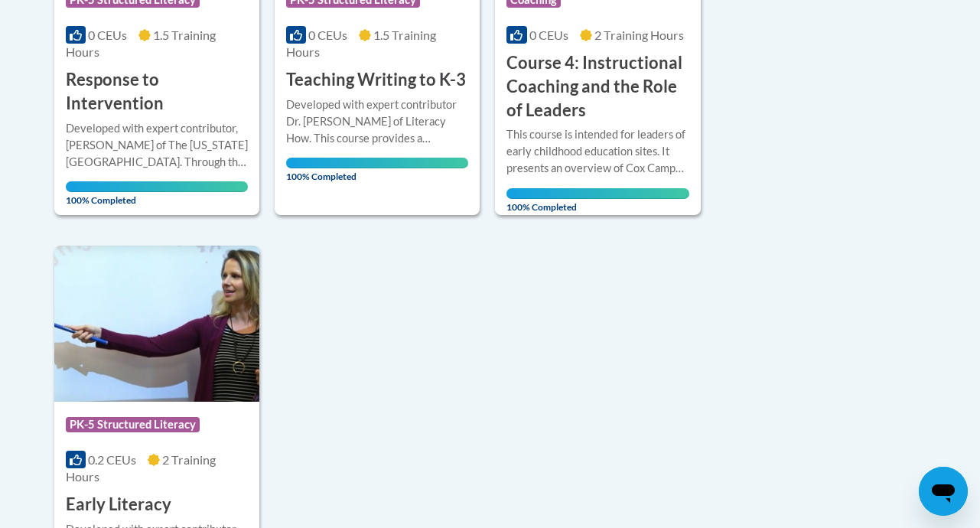  Describe the element at coordinates (111, 459) in the screenshot. I see `span: 0.2 CEUs` at that location.